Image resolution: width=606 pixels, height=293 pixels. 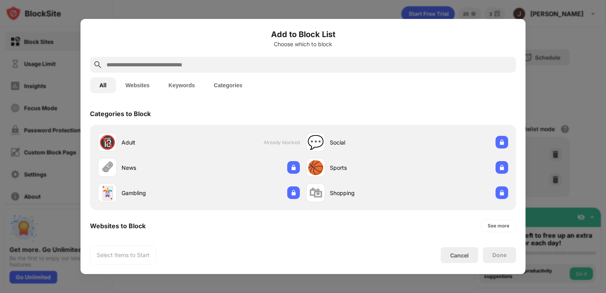 I want to click on h6: Add to Block List, so click(x=303, y=34).